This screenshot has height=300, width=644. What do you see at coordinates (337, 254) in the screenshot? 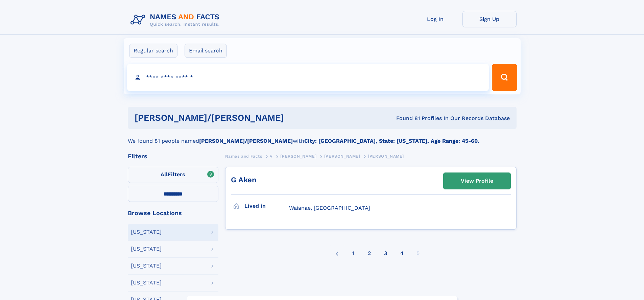
I see `a: Previous` at bounding box center [337, 254].